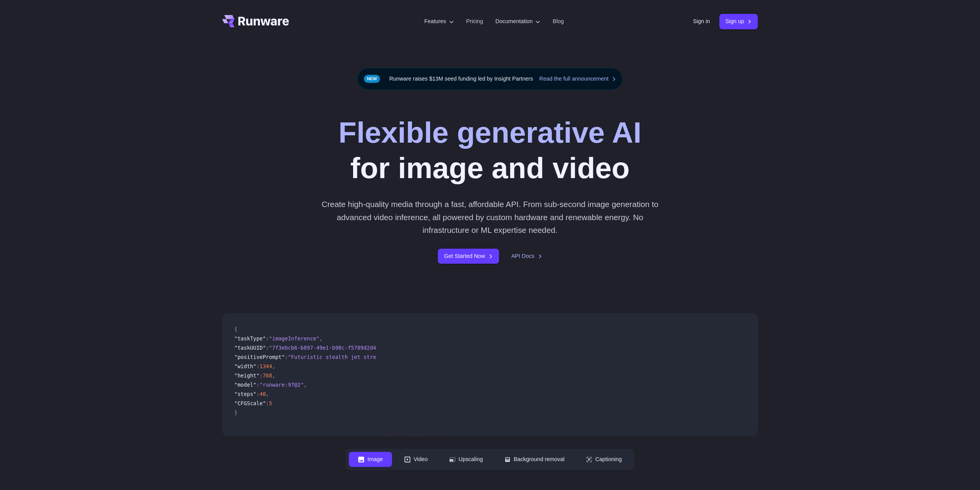 This screenshot has width=980, height=490. I want to click on strong: Flexible generative AI, so click(490, 132).